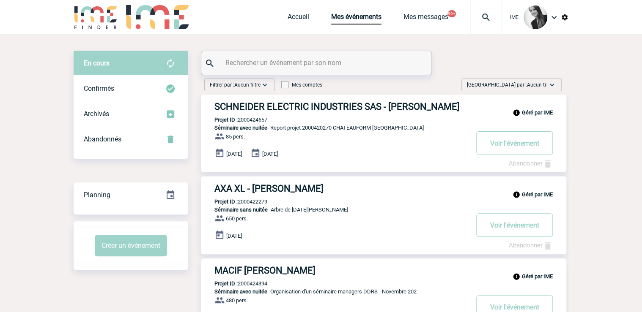  I want to click on span: Aucun filtre, so click(247, 85).